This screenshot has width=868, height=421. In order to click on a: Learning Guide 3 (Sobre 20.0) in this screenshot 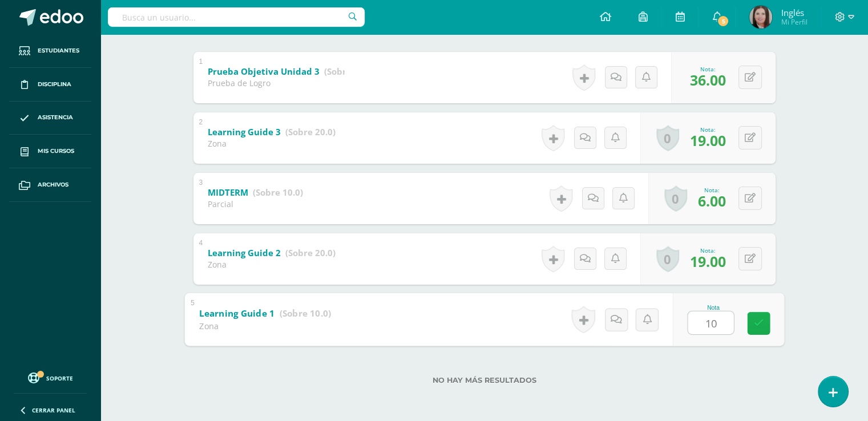, I will do `click(272, 132)`.